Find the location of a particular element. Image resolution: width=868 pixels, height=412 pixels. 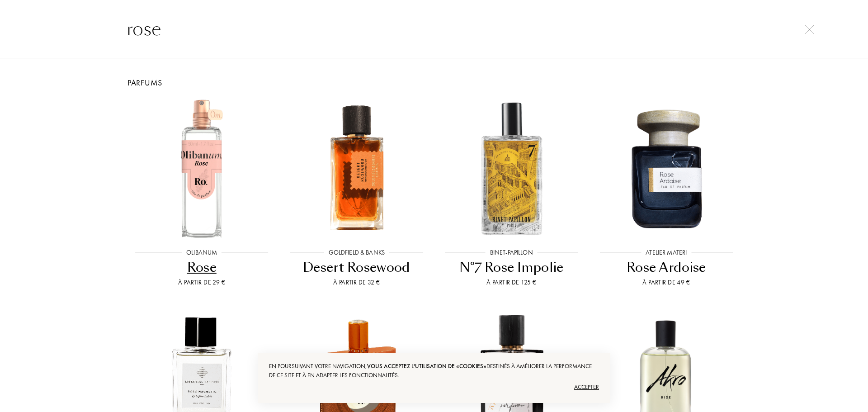

a: RoseOlibanumRoseÀ partir de 29 € is located at coordinates (202, 194).